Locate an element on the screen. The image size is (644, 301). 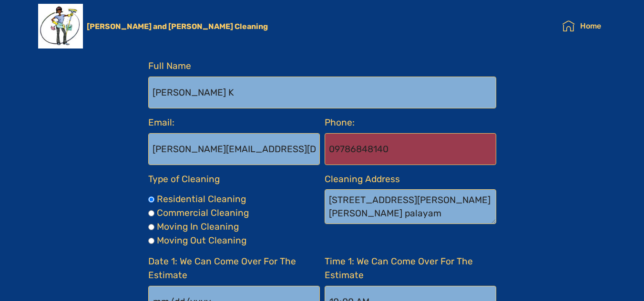
input: John Smith is located at coordinates (322, 93).